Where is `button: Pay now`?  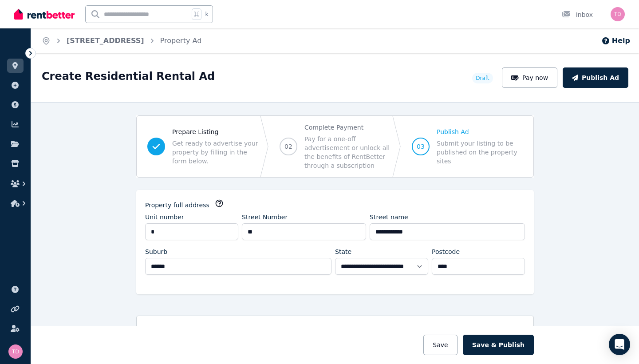
button: Pay now is located at coordinates (530, 77).